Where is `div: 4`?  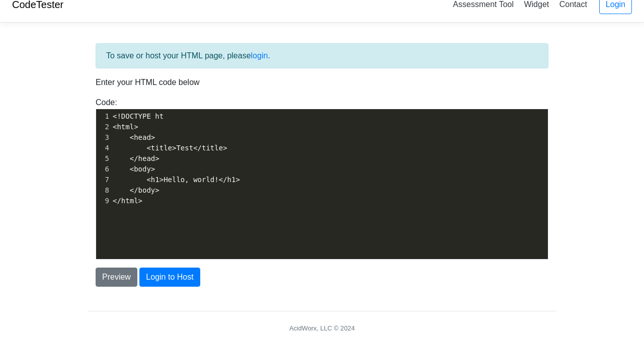 div: 4 is located at coordinates (103, 148).